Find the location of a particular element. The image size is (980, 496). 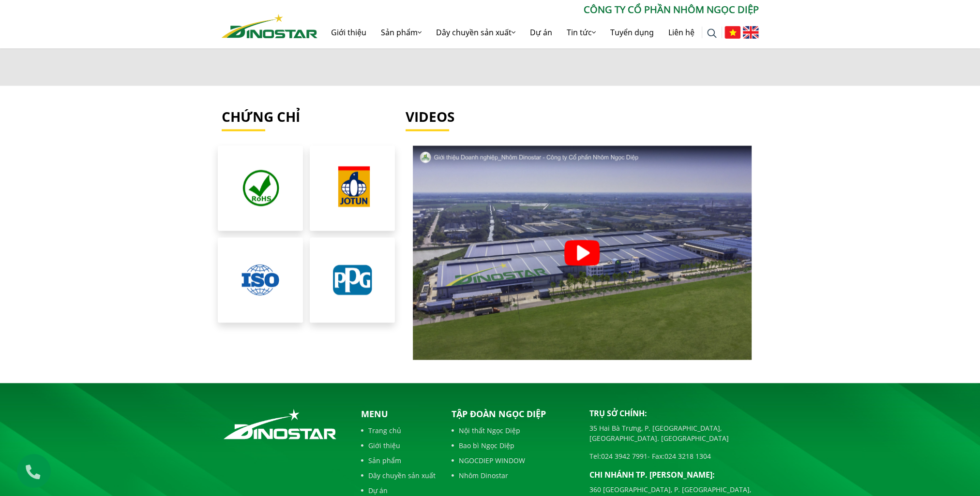

a: 024 3942 7991 is located at coordinates (624, 455).